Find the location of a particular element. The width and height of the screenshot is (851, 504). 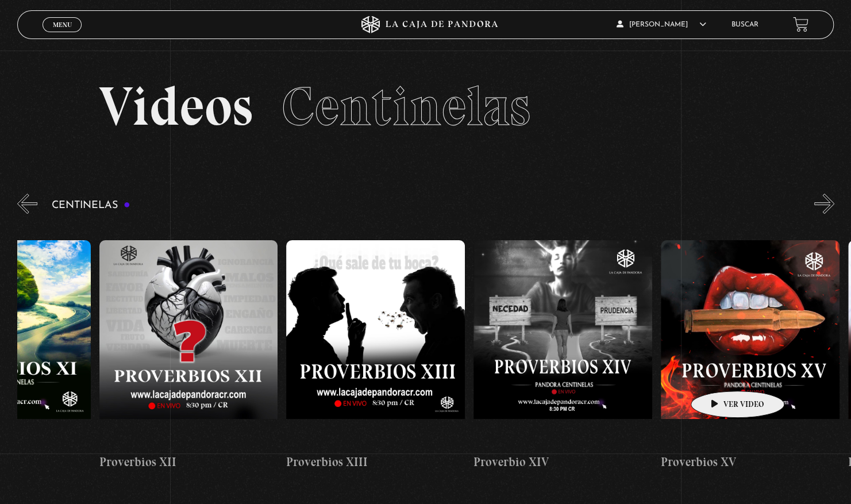

a: View your shopping cart is located at coordinates (801, 24).